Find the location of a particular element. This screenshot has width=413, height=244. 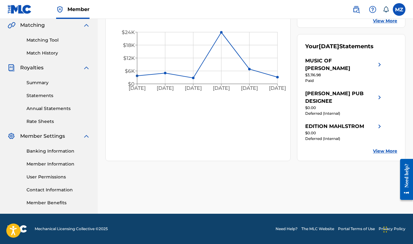

a: Statements is located at coordinates (58, 95).